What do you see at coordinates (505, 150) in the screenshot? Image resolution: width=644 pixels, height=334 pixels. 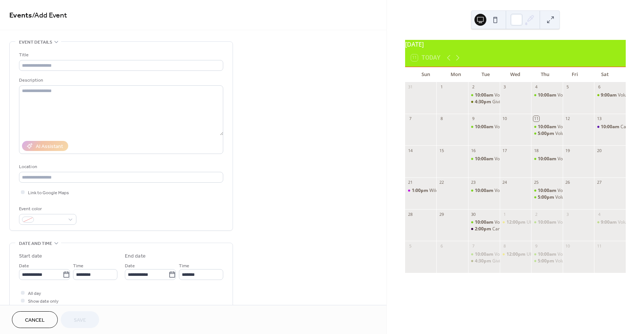 I see `div: 17` at bounding box center [505, 150].